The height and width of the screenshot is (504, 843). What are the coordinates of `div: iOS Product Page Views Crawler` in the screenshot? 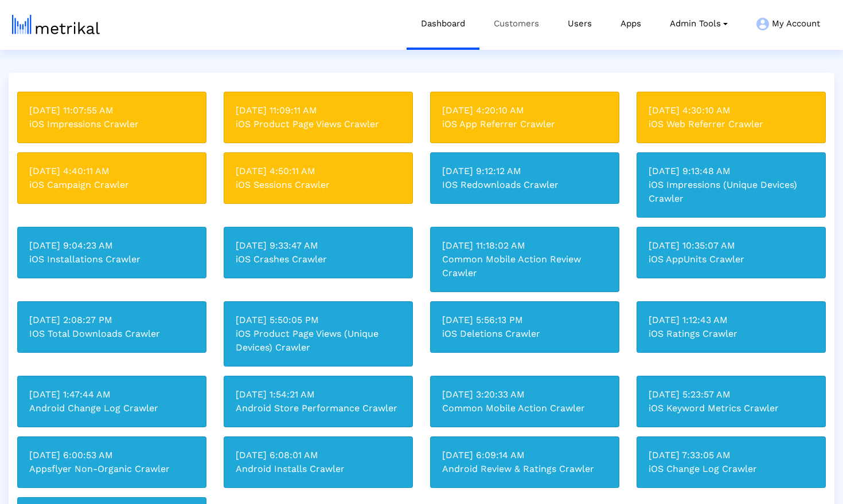 It's located at (318, 124).